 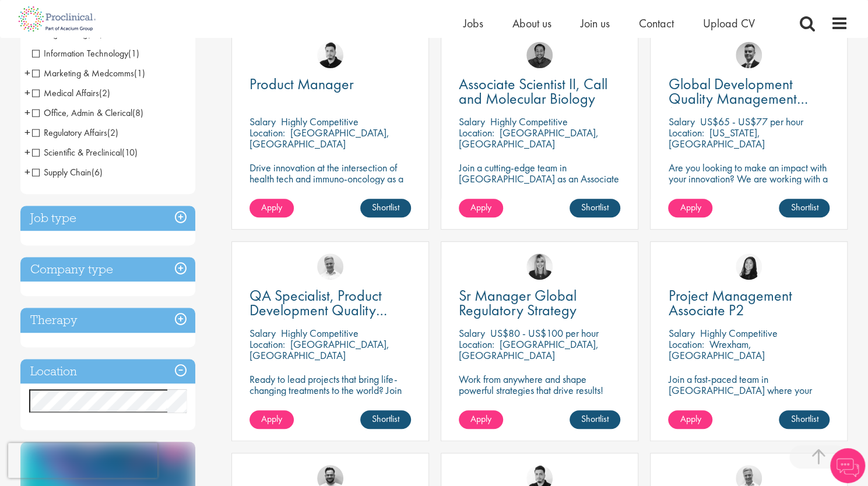 What do you see at coordinates (517, 303) in the screenshot?
I see `span: Sr Manager Global Regulatory Strategy` at bounding box center [517, 303].